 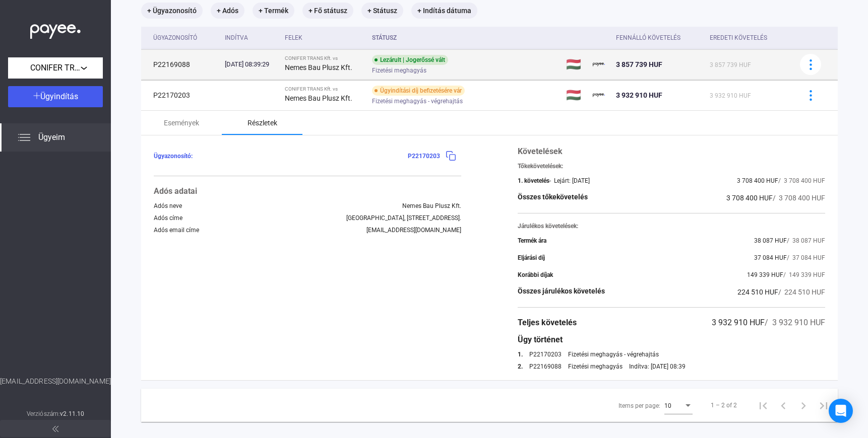 What do you see at coordinates (417, 102) in the screenshot?
I see `span: Fizetési meghagyás - végrehajtás` at bounding box center [417, 102].